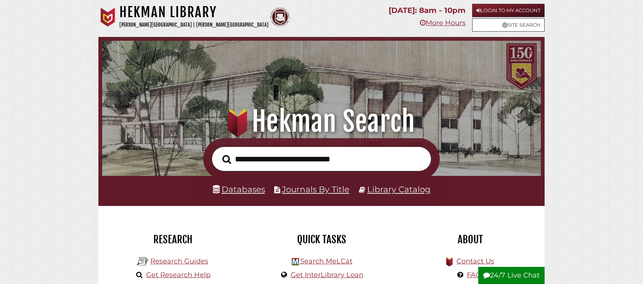 The height and width of the screenshot is (284, 643). What do you see at coordinates (173, 240) in the screenshot?
I see `h2: Research` at bounding box center [173, 240].